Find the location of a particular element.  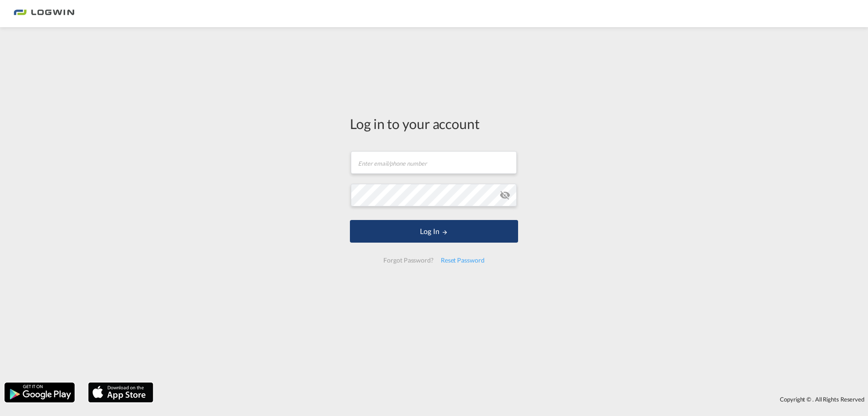

img: apple.png is located at coordinates (121, 392).